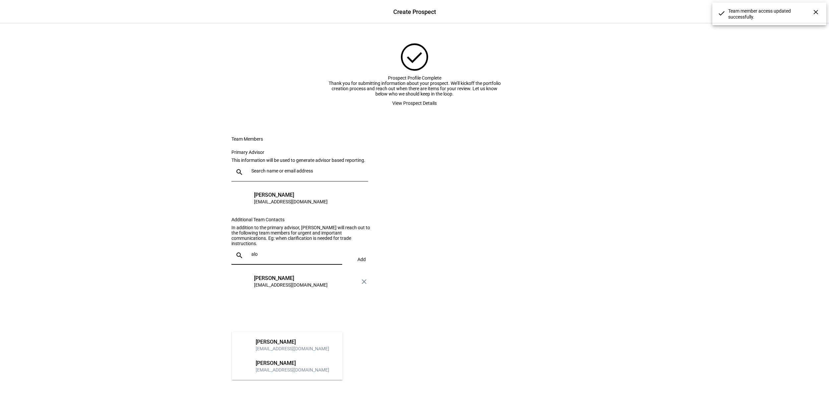 The width and height of the screenshot is (829, 413). Describe the element at coordinates (244, 366) in the screenshot. I see `div: DM` at that location.